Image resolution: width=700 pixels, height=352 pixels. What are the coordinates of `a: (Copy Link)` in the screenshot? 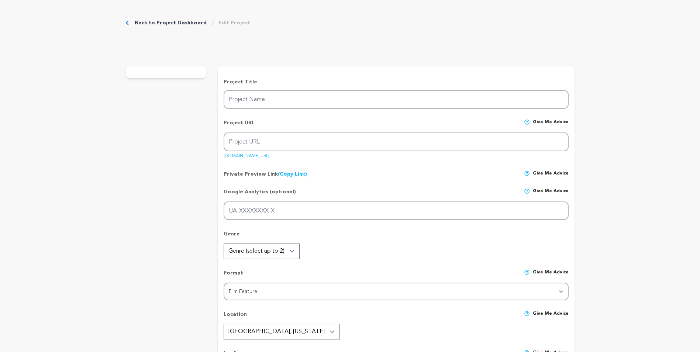 It's located at (292, 174).